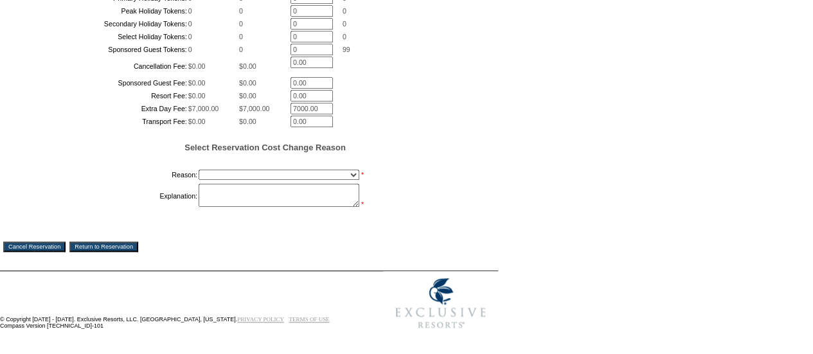 Image resolution: width=813 pixels, height=354 pixels. Describe the element at coordinates (112, 11) in the screenshot. I see `td: Peak Holiday Tokens:` at that location.